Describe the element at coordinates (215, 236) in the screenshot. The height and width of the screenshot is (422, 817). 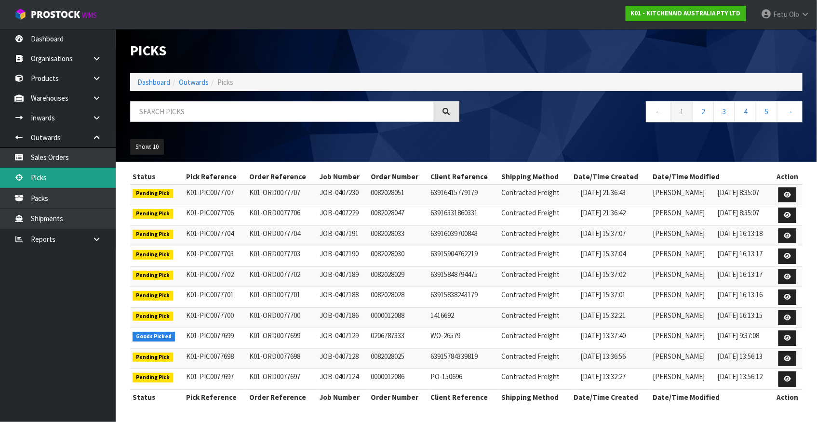
I see `td: K01-PIC0077704` at that location.